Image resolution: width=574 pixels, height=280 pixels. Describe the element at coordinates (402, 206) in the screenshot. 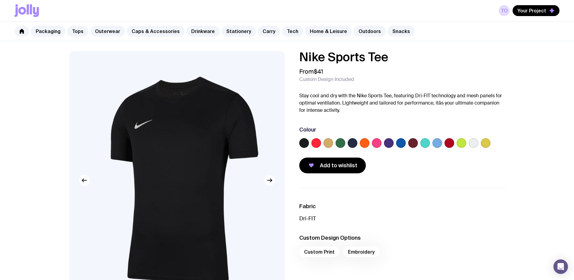

I see `h3: Fabric` at that location.